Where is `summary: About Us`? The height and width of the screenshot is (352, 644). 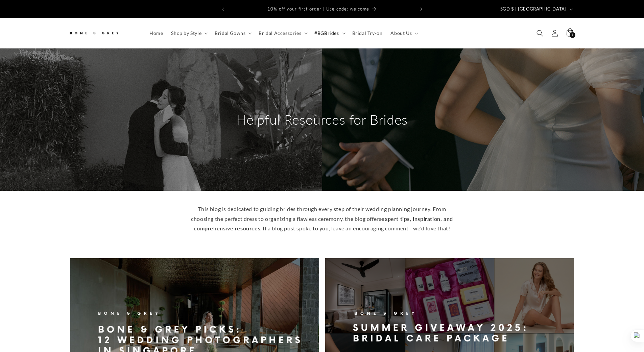
summary: About Us is located at coordinates (404, 33).